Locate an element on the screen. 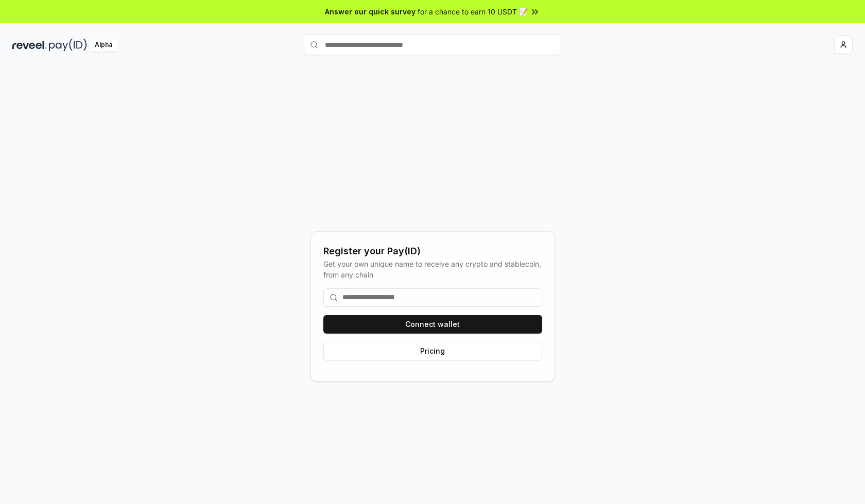  div: Register your Pay(ID) is located at coordinates (432, 251).